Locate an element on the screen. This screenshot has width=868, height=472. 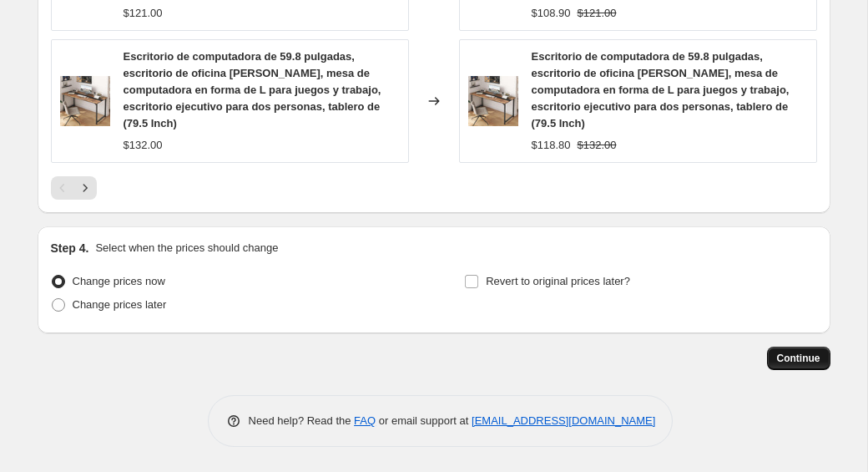
span: or email support at is located at coordinates (423, 420).